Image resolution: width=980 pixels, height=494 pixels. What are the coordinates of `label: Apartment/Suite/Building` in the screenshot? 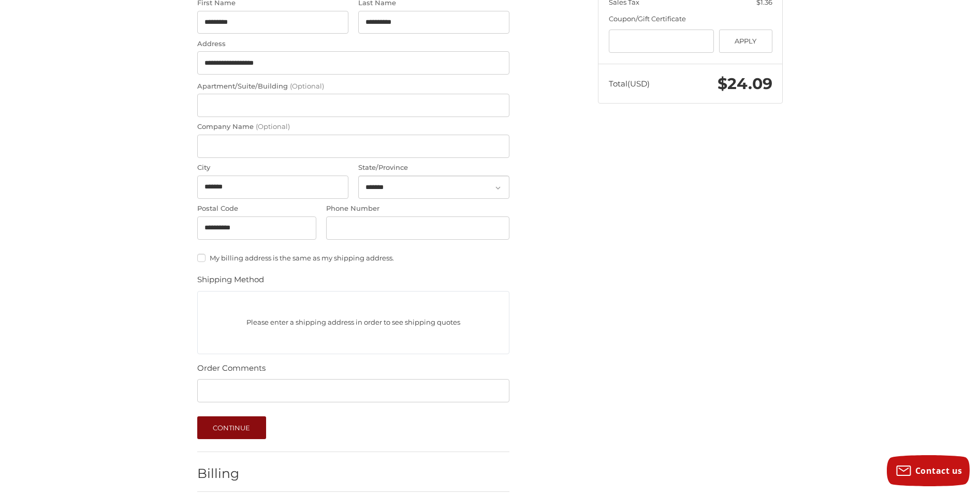 It's located at (353, 86).